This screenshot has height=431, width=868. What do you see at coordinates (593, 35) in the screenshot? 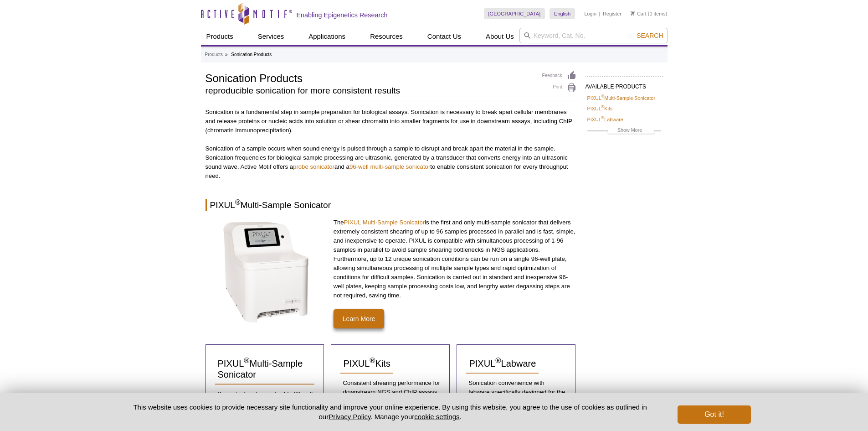
I see `input: Keyword, Cat. No.` at bounding box center [593, 35].